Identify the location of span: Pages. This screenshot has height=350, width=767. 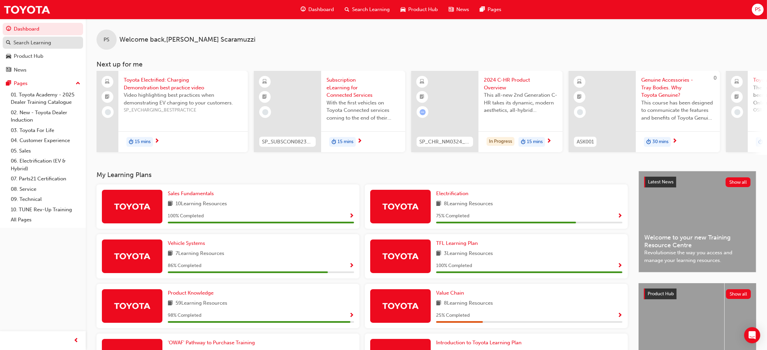
(494, 9).